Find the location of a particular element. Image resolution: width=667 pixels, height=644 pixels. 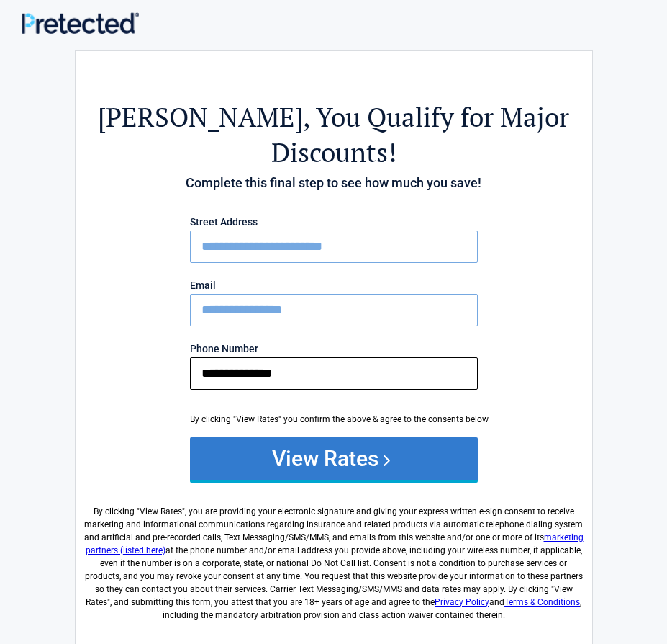

label: Email is located at coordinates (334, 285).